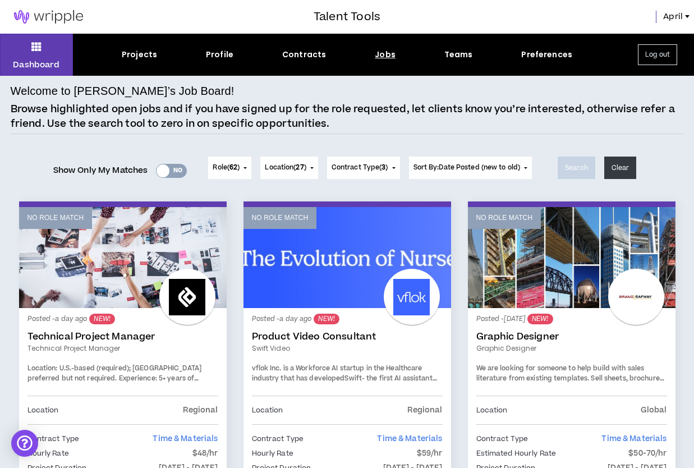  Describe the element at coordinates (621, 168) in the screenshot. I see `button: Clear` at that location.